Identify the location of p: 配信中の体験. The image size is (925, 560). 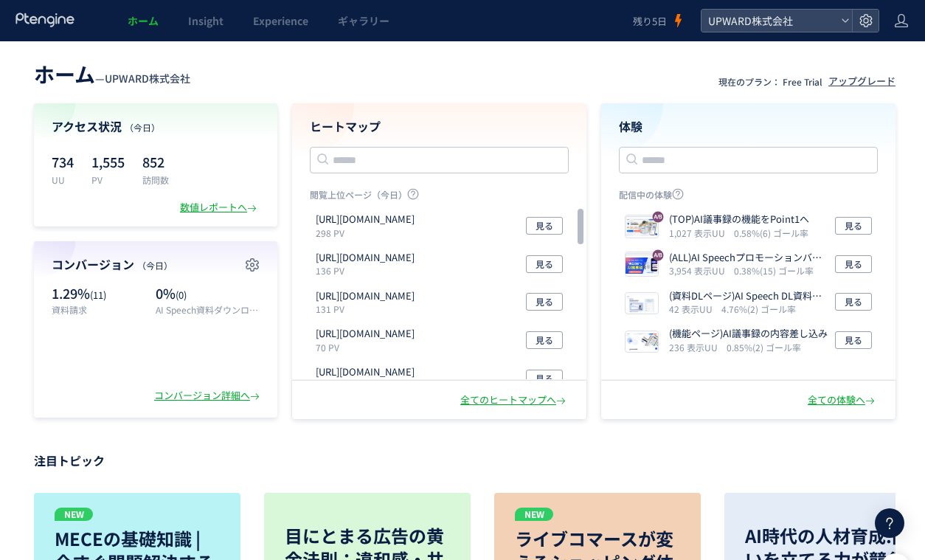
(748, 197).